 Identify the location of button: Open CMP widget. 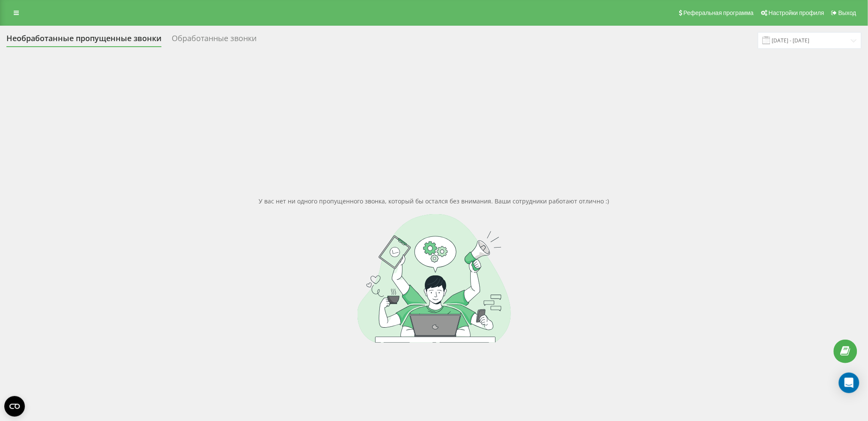
(14, 406).